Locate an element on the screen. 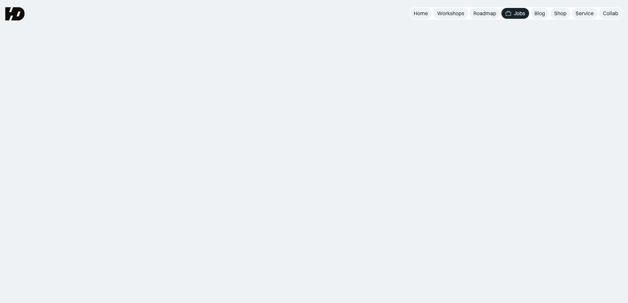  div: Roadmap is located at coordinates (485, 13).